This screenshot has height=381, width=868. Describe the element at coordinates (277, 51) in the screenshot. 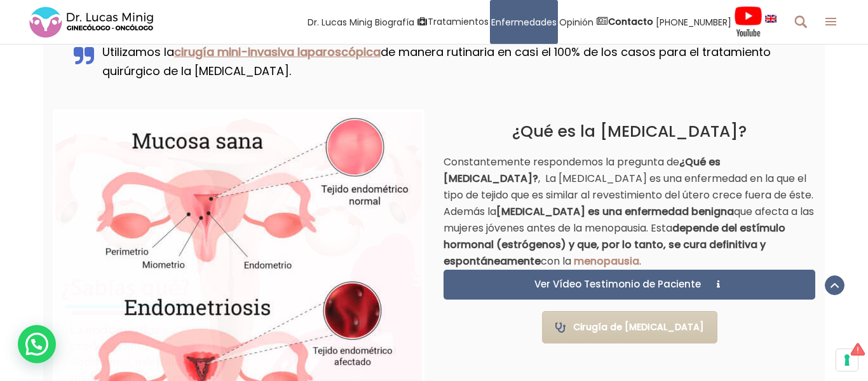

I see `u: cirugía mini-invasiva laparoscópica` at that location.